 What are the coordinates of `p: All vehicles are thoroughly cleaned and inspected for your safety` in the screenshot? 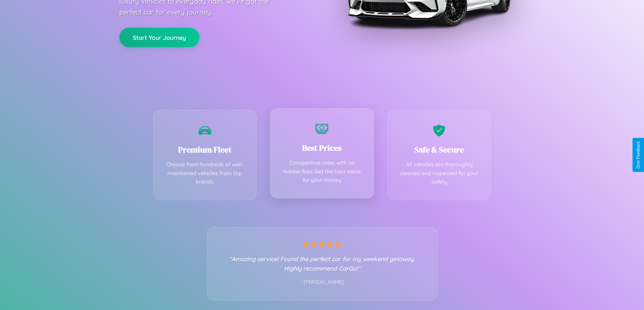 It's located at (439, 173).